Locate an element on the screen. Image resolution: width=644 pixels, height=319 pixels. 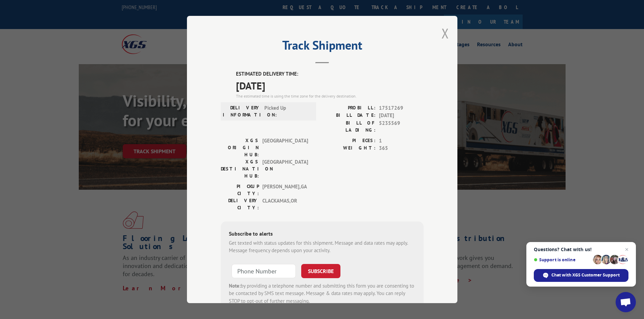
label: XGS ORIGIN HUB: is located at coordinates (240, 148).